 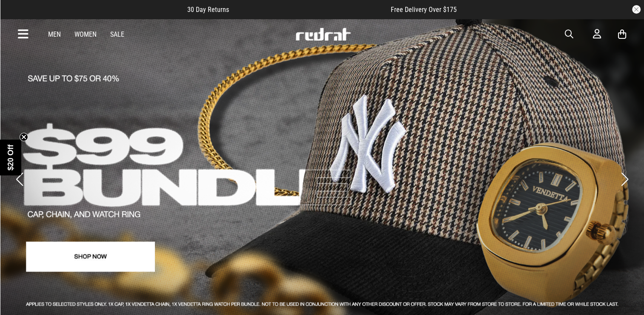 What do you see at coordinates (24, 137) in the screenshot?
I see `button: Close teaser` at bounding box center [24, 137].